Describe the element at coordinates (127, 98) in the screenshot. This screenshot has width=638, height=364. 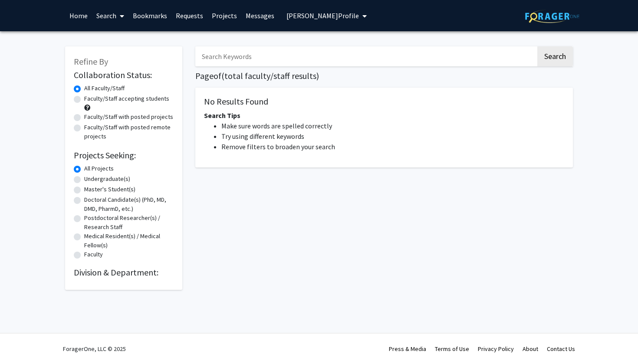
I see `label: Faculty/Staff accepting students` at that location.